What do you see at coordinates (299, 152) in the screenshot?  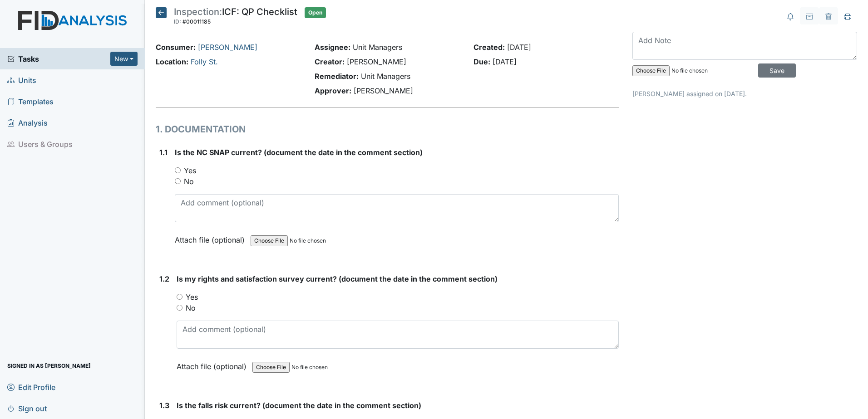 I see `span: Is the NC SNAP current? (document the date in the comment section)` at bounding box center [299, 152].